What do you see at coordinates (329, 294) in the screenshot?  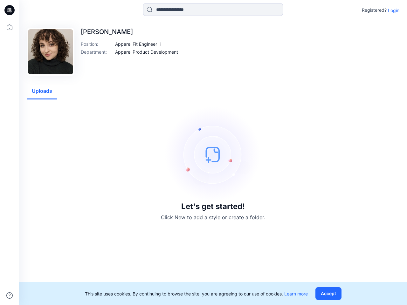 I see `button: Accept` at bounding box center [329, 294].